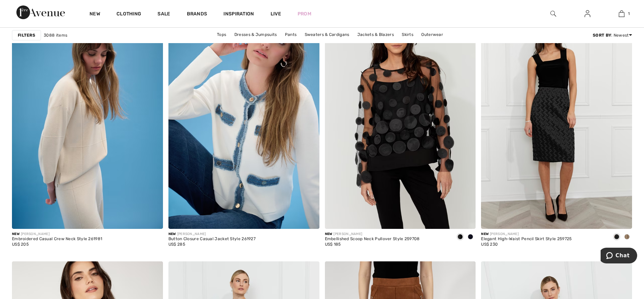 Image resolution: width=644 pixels, height=299 pixels. What do you see at coordinates (304, 14) in the screenshot?
I see `a: Prom` at bounding box center [304, 14].